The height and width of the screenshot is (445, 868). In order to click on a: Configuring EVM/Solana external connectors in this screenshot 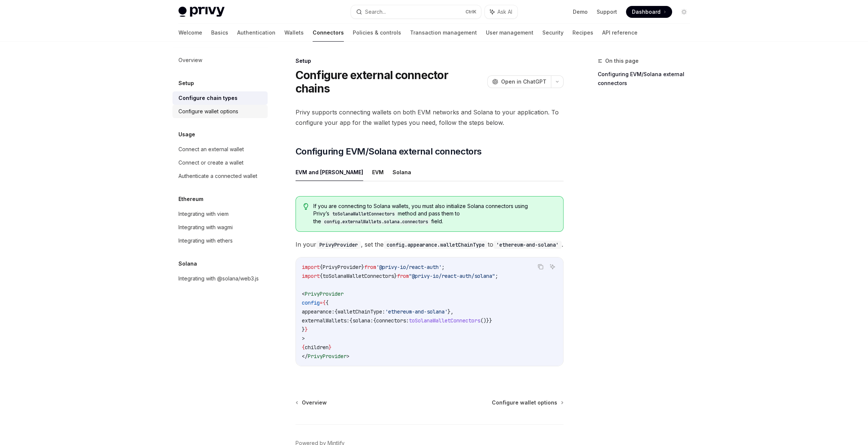, I will do `click(647, 79)`.